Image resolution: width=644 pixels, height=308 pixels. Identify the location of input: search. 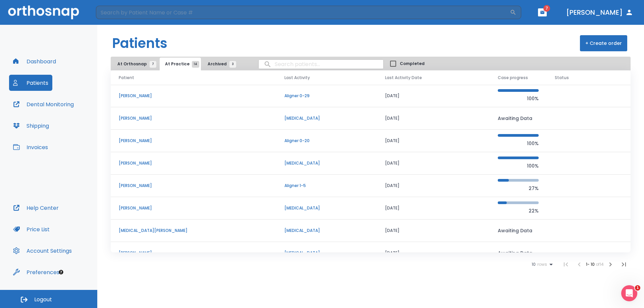
(321, 64).